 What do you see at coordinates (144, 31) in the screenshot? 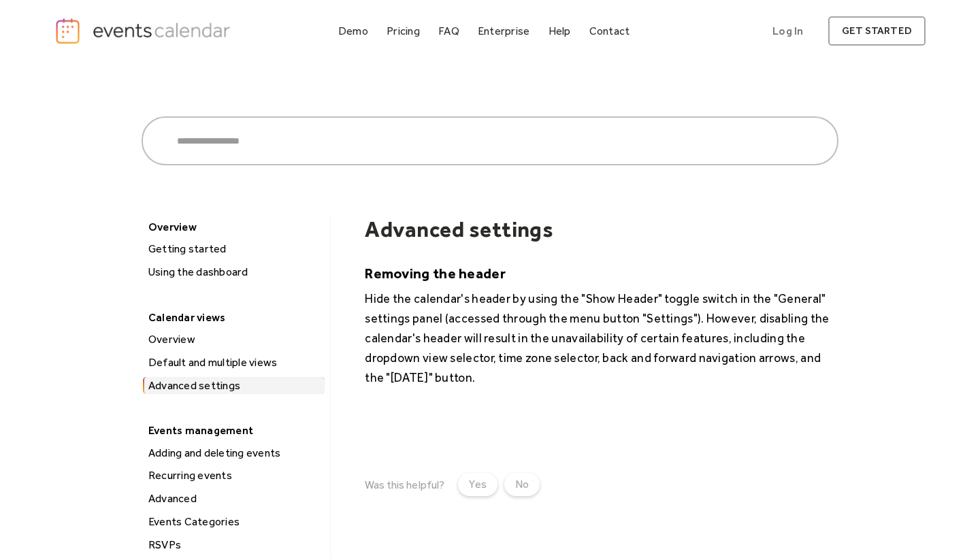
I see `a: home` at bounding box center [144, 31].